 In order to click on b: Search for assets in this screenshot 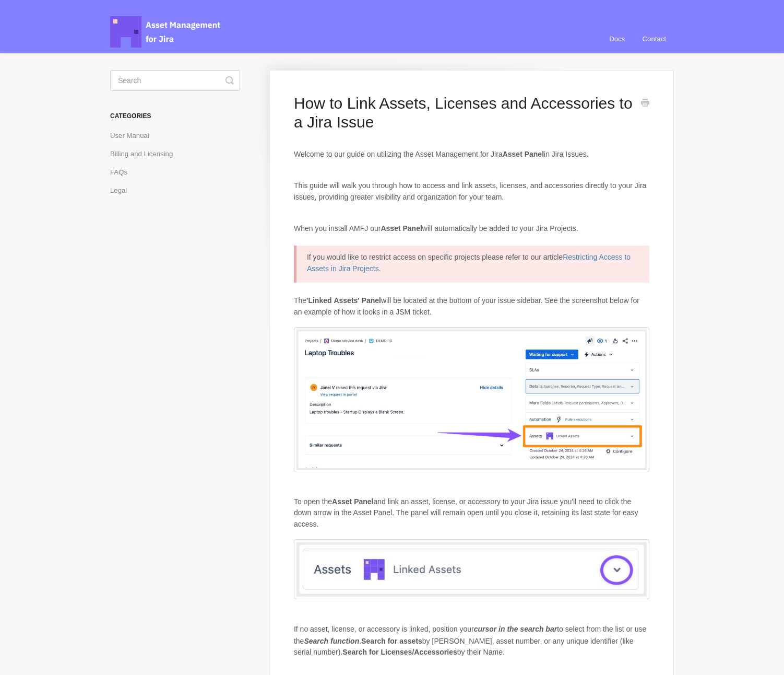, I will do `click(389, 640)`.